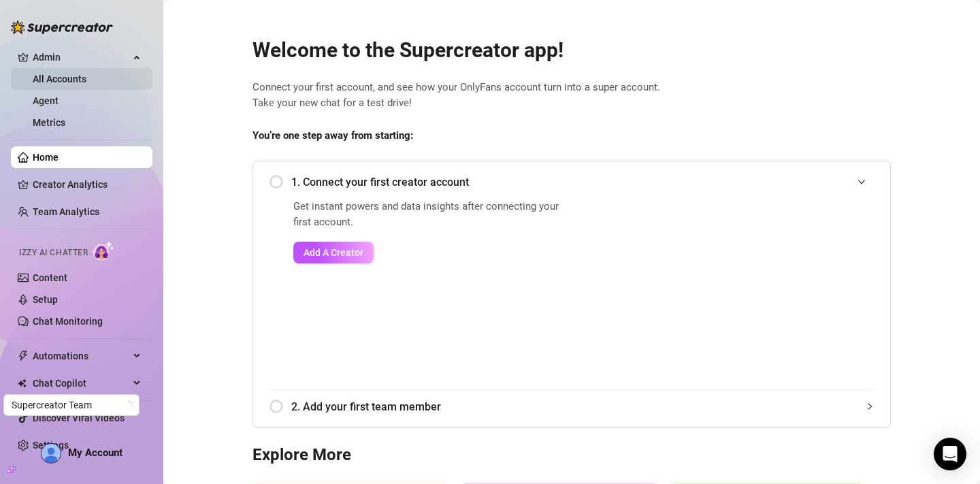  What do you see at coordinates (571, 50) in the screenshot?
I see `h2: Welcome to the Supercreator app!` at bounding box center [571, 50].